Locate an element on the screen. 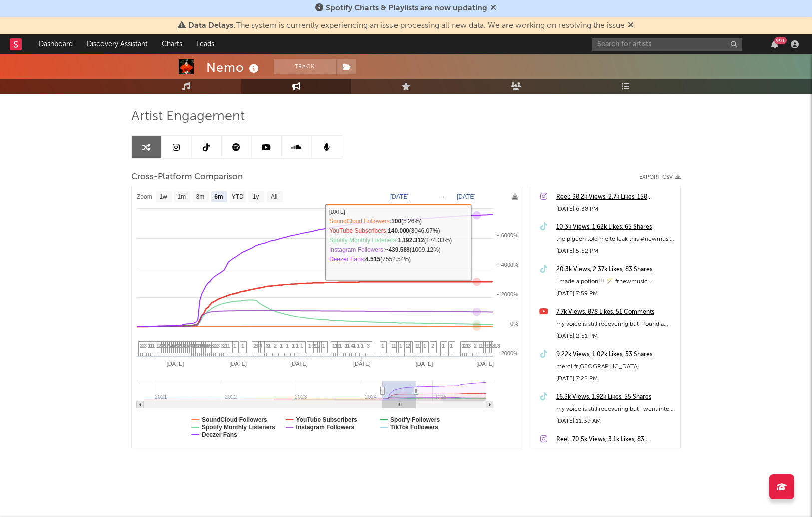 The width and height of the screenshot is (812, 517). a: Reel: 70.5k Views, 3.1k Likes, 83 Comments is located at coordinates (616, 439).